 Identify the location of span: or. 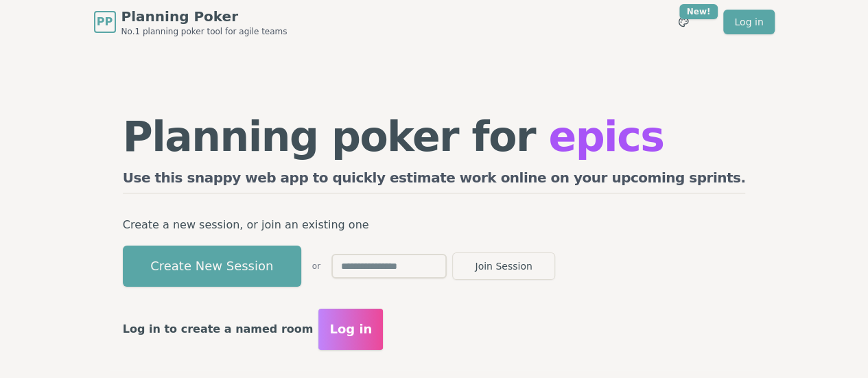
(316, 266).